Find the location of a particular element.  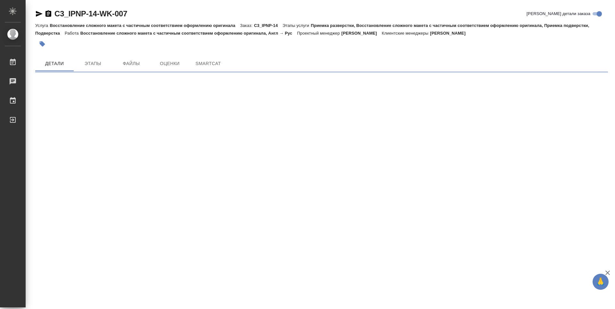

span: Файлы is located at coordinates (131, 63).